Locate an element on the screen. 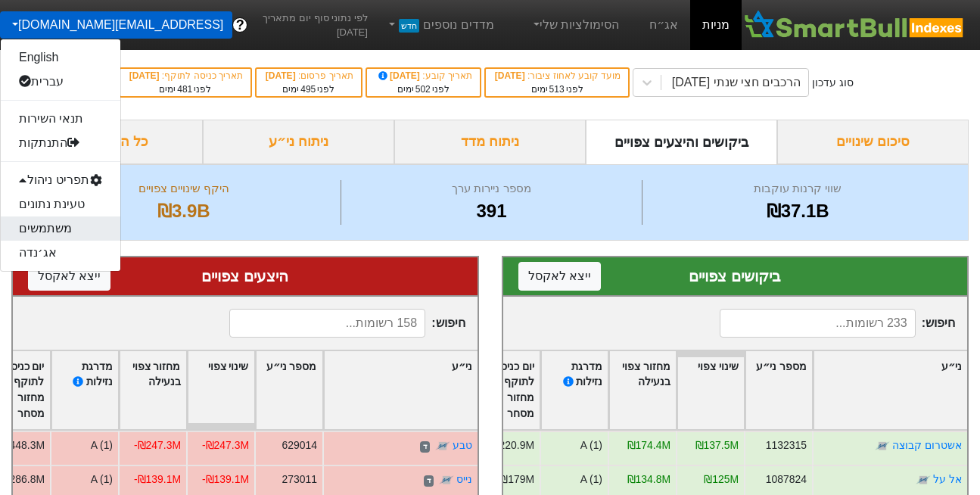  div: 629014 is located at coordinates (299, 445).